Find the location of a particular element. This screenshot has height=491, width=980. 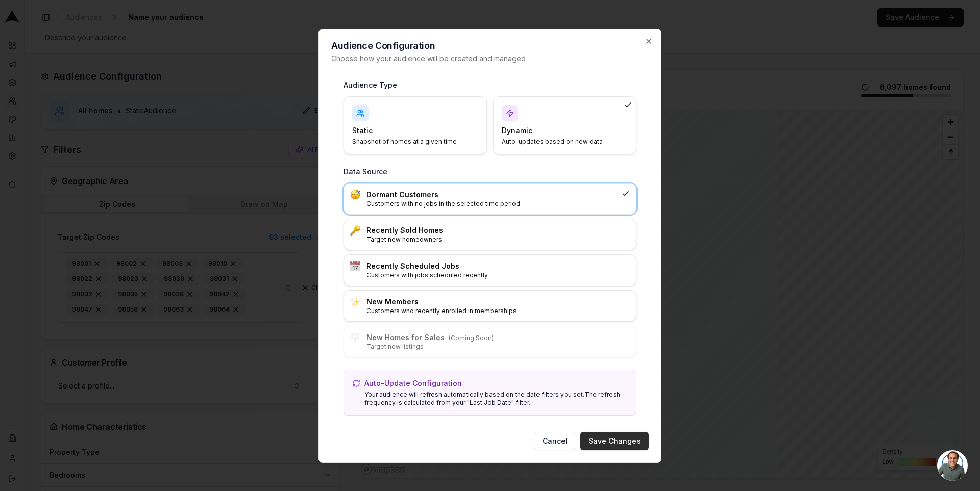

p: Auto-Update Configuration is located at coordinates (413, 384).